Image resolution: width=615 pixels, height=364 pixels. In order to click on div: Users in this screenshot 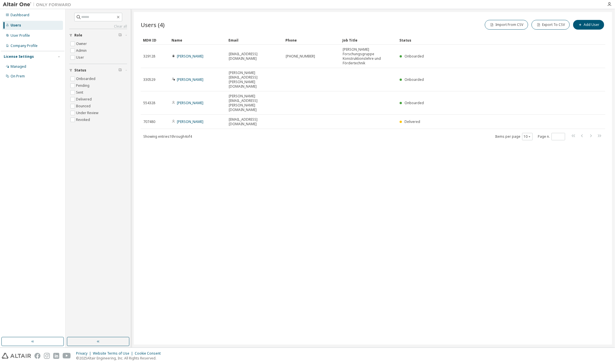, I will do `click(16, 25)`.